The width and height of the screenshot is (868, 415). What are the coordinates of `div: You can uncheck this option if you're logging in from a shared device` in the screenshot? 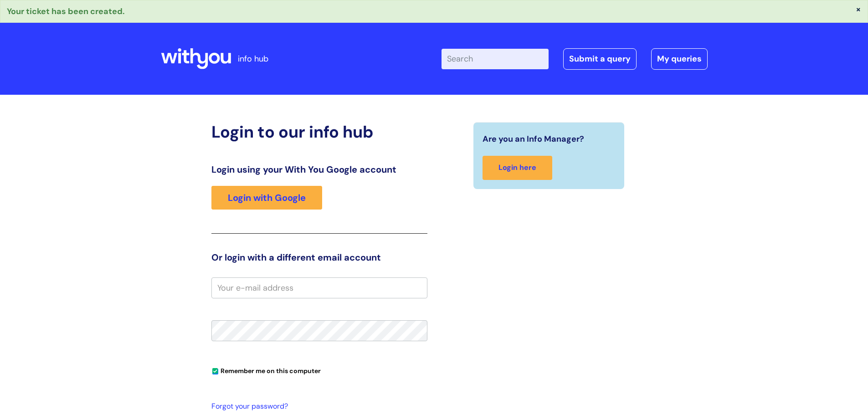 It's located at (319, 370).